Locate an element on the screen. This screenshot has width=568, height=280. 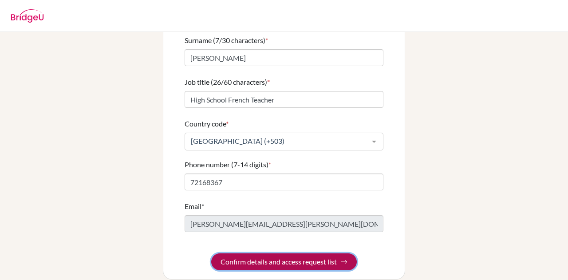
label: Phone number (7-14 digits) is located at coordinates (228, 165).